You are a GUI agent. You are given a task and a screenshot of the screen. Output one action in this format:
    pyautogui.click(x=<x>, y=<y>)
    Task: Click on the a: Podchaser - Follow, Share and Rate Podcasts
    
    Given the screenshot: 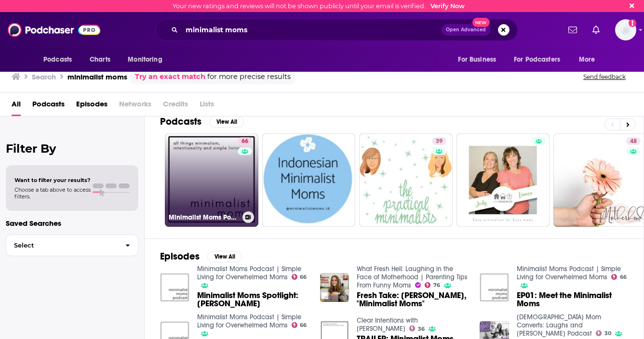 What is the action you would take?
    pyautogui.click(x=54, y=29)
    